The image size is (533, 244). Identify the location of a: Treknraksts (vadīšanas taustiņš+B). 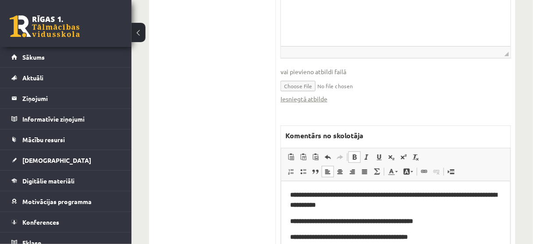
(355, 157).